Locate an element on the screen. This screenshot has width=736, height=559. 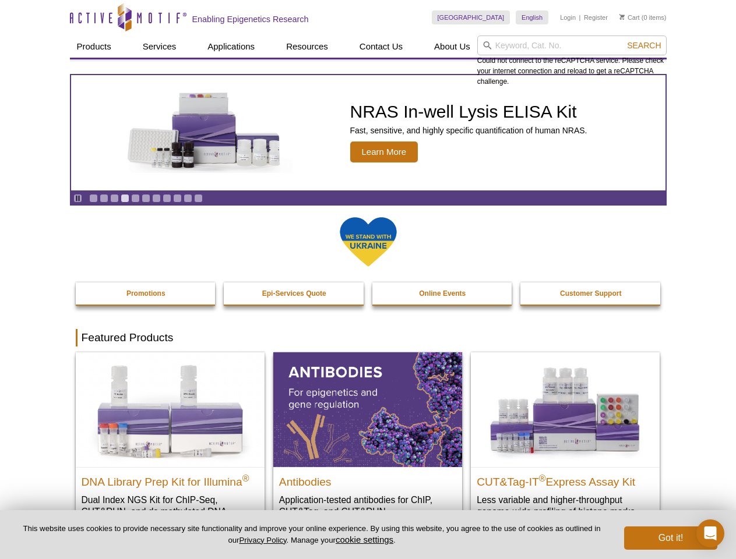
img: Your Cart is located at coordinates (621, 17).